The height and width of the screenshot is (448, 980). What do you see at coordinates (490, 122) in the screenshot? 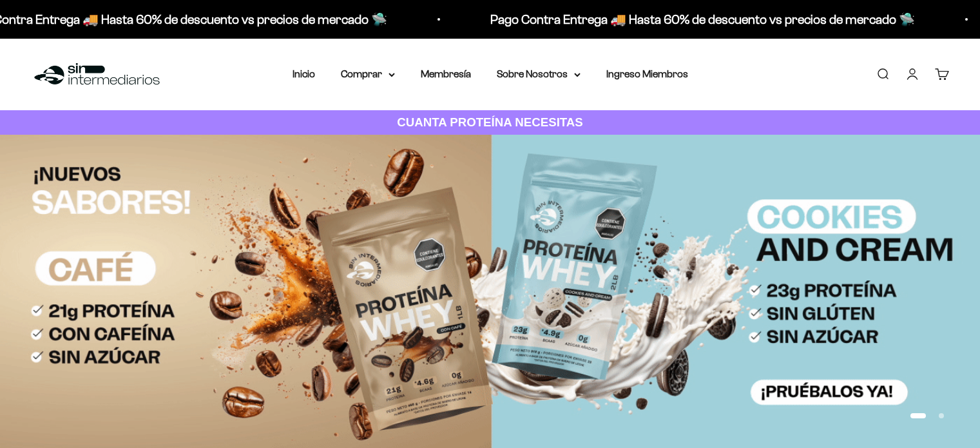
I see `strong: CUANTA PROTEÍNA NECESITAS` at bounding box center [490, 122].